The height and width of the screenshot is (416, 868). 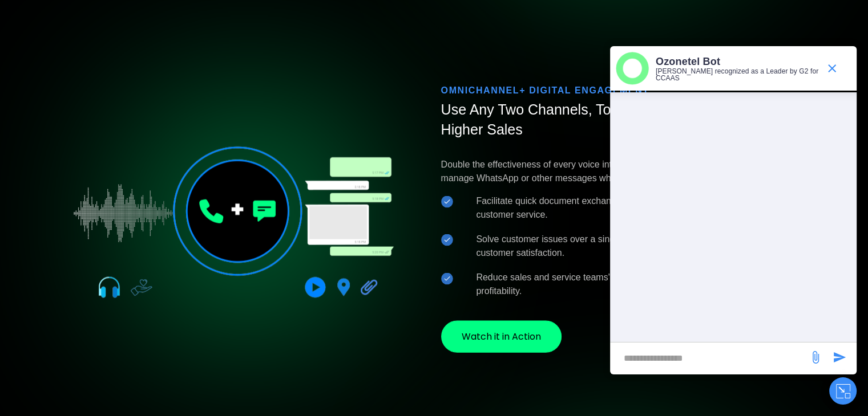 I want to click on a: Watch it in Action, so click(x=501, y=337).